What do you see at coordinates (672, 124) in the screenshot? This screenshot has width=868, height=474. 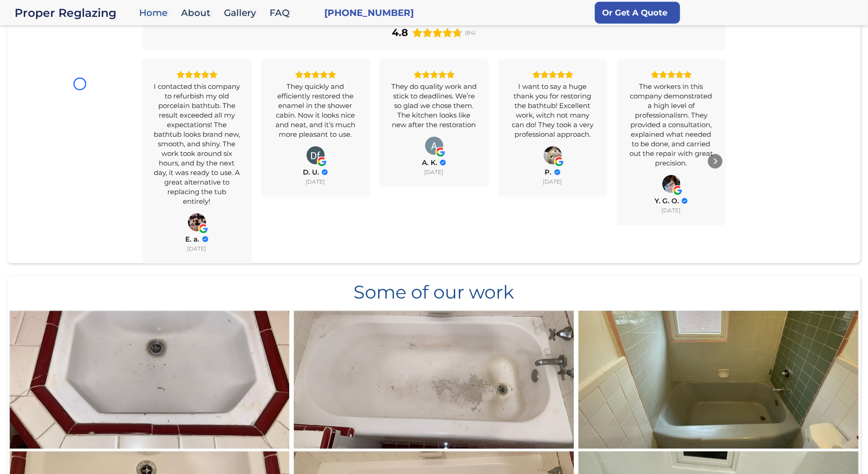 I see `div: The workers in this company demonstrated a high level of professionalism. They provided a consult...` at bounding box center [672, 124].